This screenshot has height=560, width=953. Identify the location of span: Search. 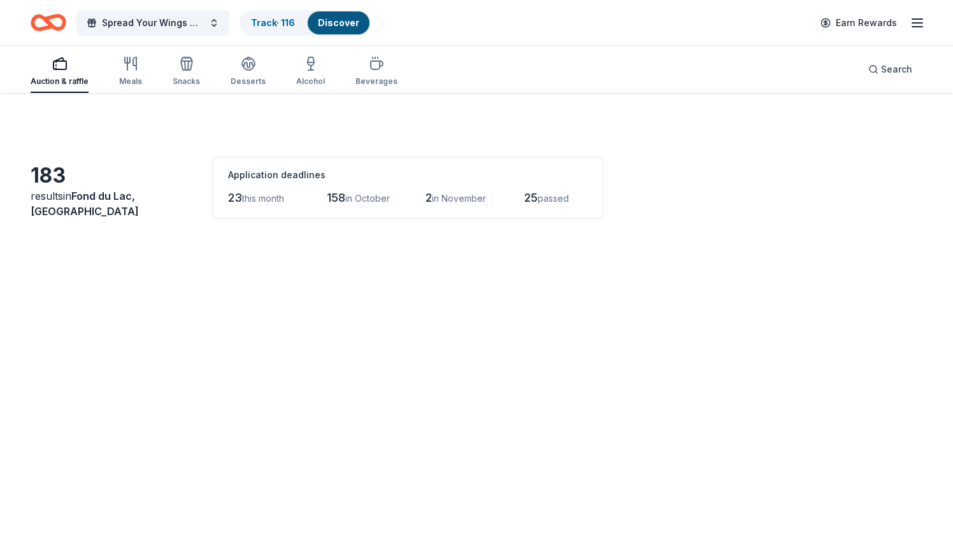
(896, 69).